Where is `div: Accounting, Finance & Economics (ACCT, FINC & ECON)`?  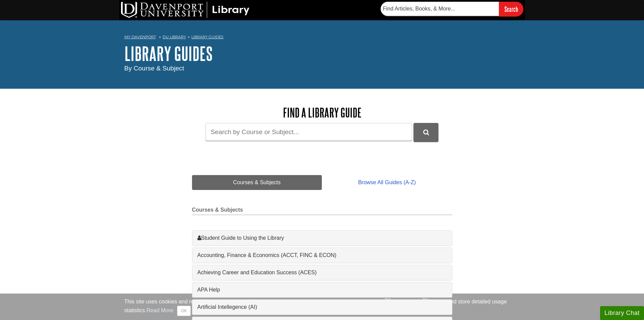
div: Accounting, Finance & Economics (ACCT, FINC & ECON) is located at coordinates (322, 255).